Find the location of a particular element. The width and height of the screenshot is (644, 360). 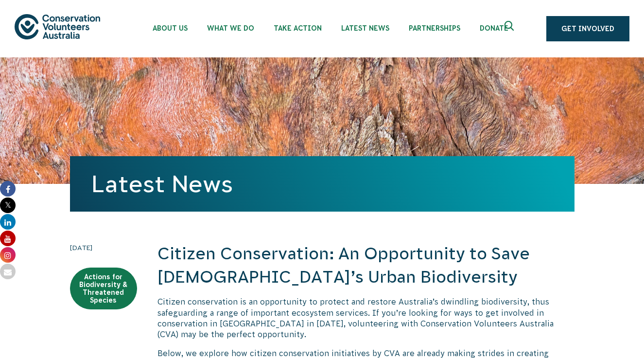

span: Partnerships is located at coordinates (434, 28).